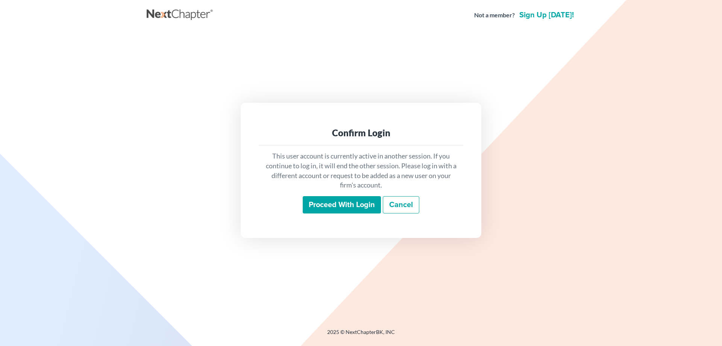  I want to click on div: 2025 © NextChapterBK, INC, so click(361, 335).